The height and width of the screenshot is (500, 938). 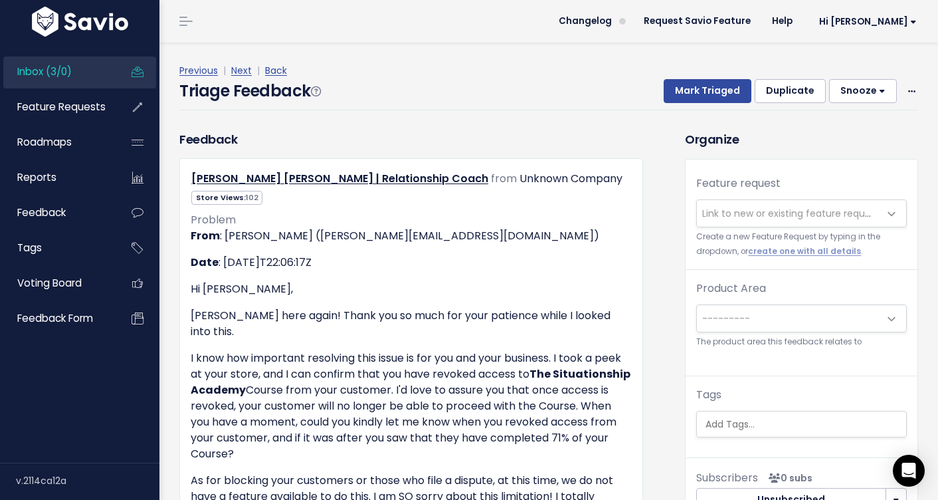 I want to click on a: Tags, so click(x=56, y=248).